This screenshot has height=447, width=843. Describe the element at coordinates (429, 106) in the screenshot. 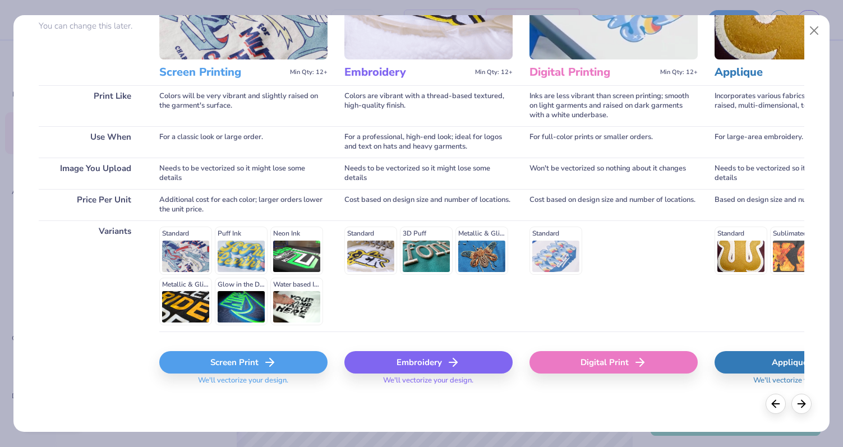

I see `div: Colors are vibrant with a thread-based textured, high-quality finish.` at that location.